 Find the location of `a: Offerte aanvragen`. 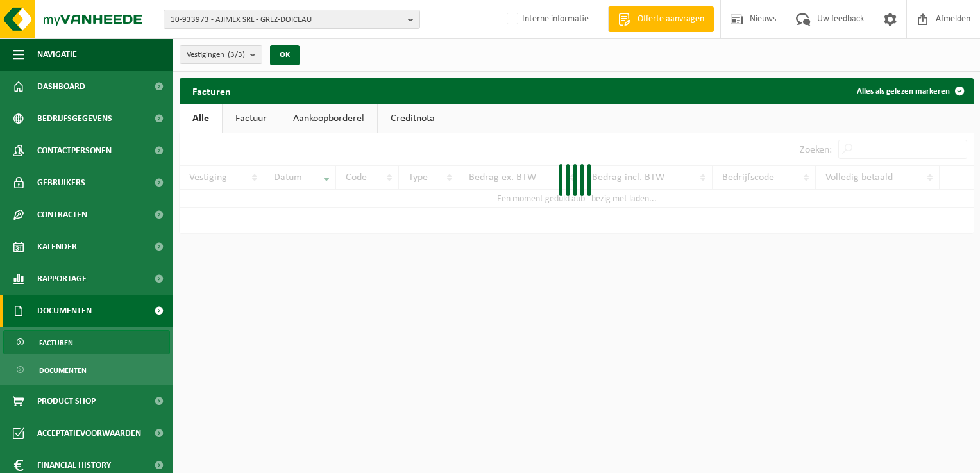

a: Offerte aanvragen is located at coordinates (661, 20).